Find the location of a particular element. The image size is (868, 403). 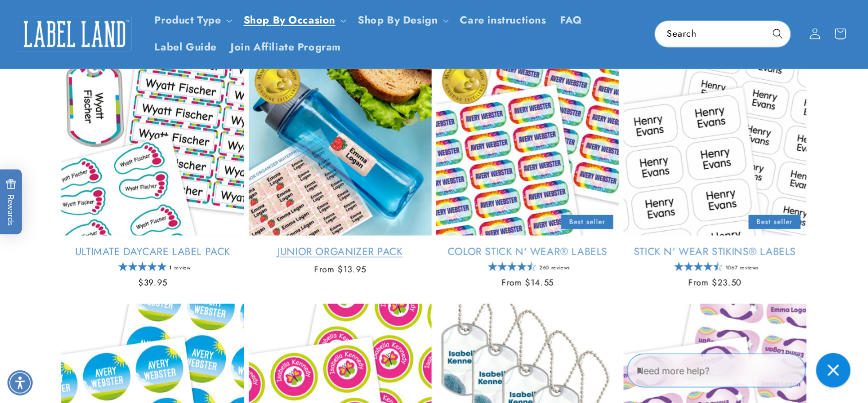

a: Product Type is located at coordinates (188, 20).